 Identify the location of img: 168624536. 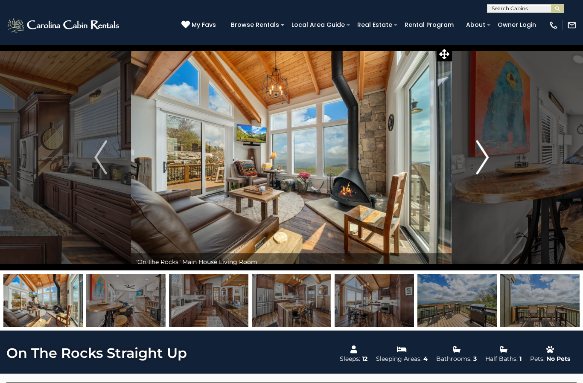
(43, 300).